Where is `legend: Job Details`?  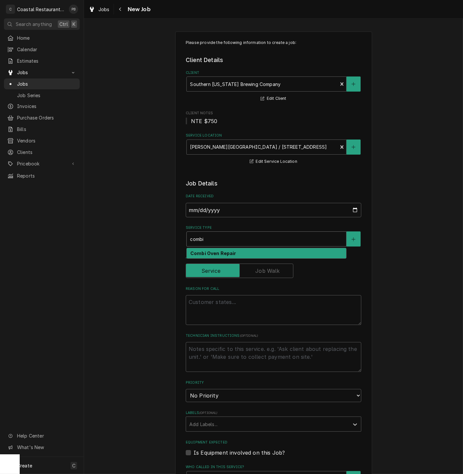 legend: Job Details is located at coordinates (273, 183).